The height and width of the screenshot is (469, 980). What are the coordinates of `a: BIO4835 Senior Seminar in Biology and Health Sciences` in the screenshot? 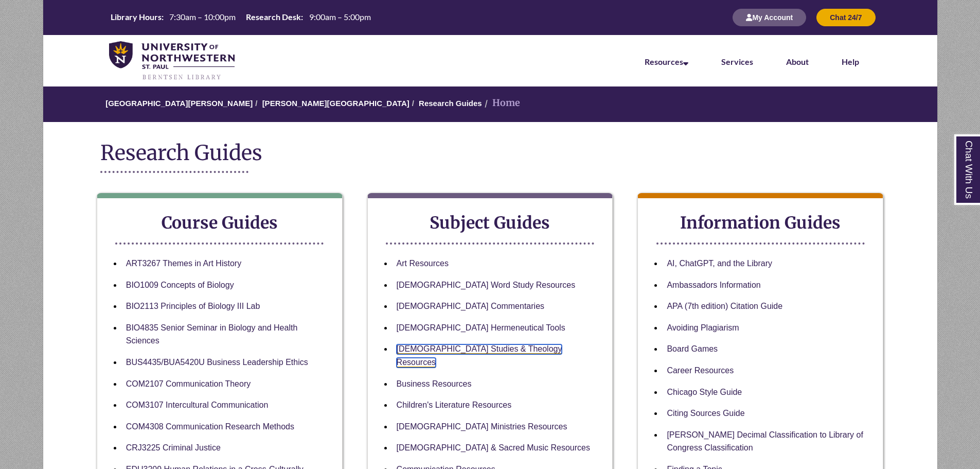 It's located at (212, 334).